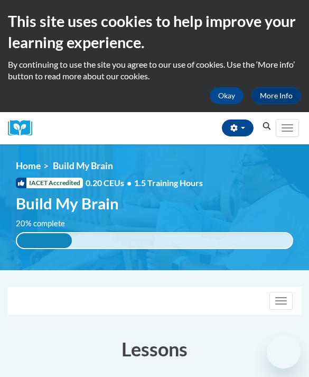 The image size is (309, 377). What do you see at coordinates (24, 128) in the screenshot?
I see `img: Logo brand` at bounding box center [24, 128].